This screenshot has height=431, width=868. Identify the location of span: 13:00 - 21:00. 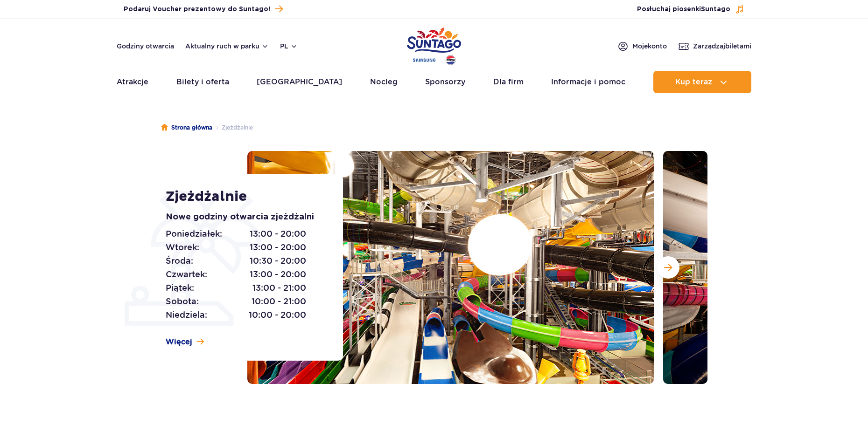
(279, 288).